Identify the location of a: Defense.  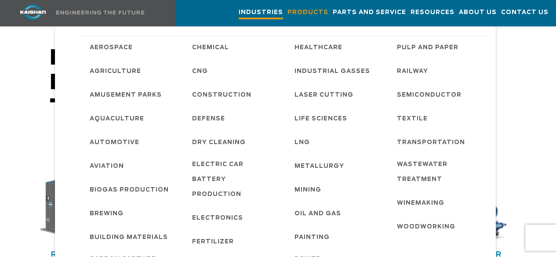
(232, 118).